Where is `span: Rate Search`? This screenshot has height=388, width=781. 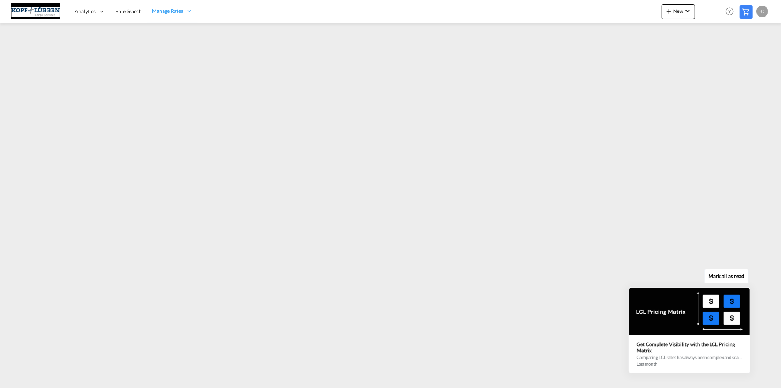 span: Rate Search is located at coordinates (129, 11).